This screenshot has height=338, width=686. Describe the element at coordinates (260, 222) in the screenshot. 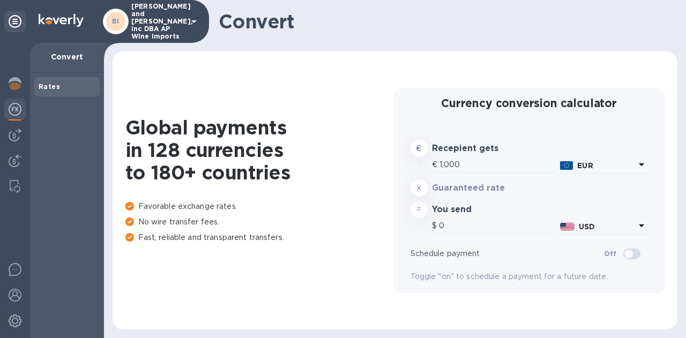

I see `p: No wire transfer fees.` at that location.